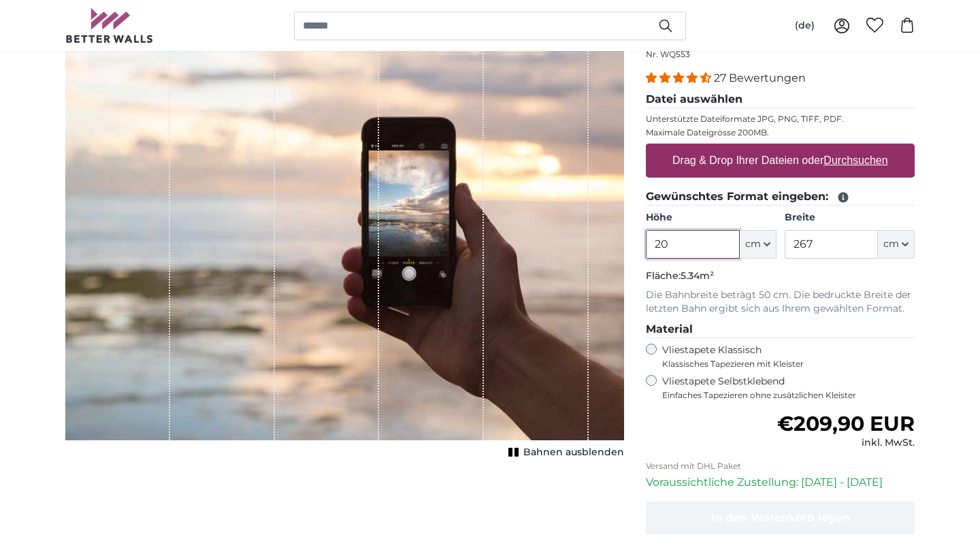 The image size is (980, 541). What do you see at coordinates (680, 78) in the screenshot?
I see `span: 4.41 stars` at bounding box center [680, 78].